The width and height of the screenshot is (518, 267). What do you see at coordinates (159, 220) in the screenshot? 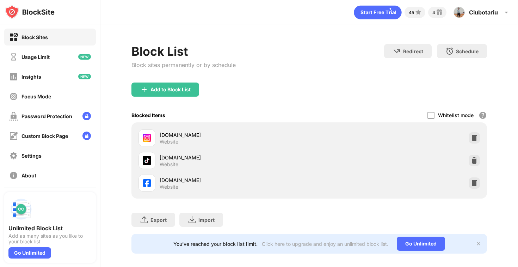
I see `div: Export` at bounding box center [159, 220].